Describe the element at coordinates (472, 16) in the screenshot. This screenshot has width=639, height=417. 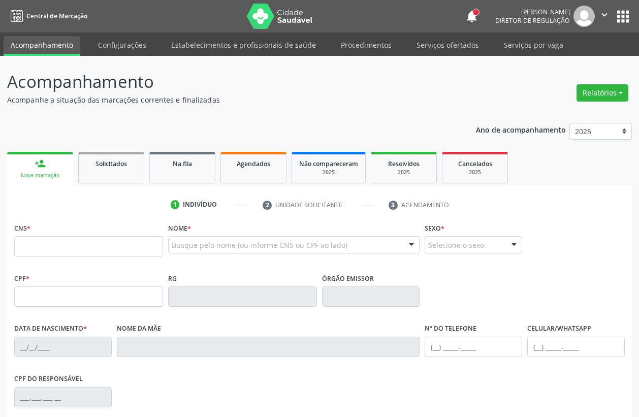
I see `button: notifications` at that location.